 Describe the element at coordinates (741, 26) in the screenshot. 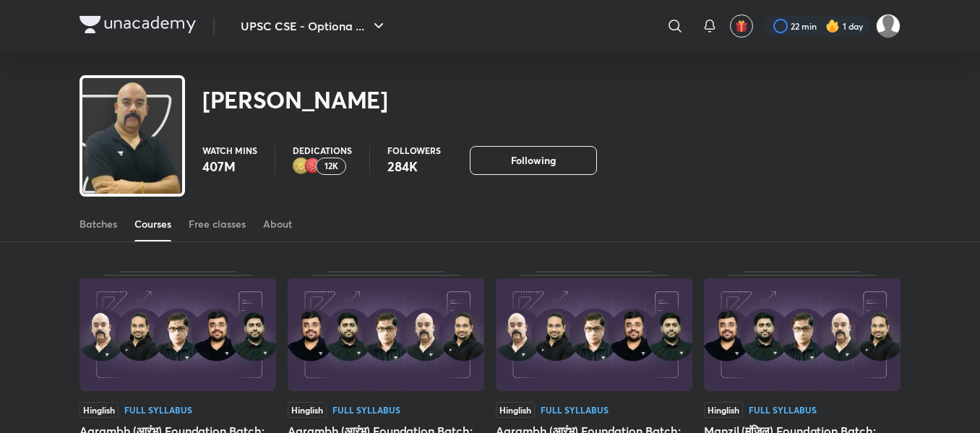

I see `button: avatar` at that location.